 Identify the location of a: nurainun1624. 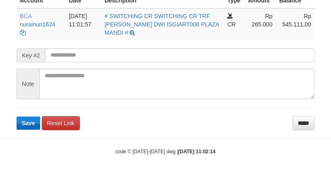
(38, 24).